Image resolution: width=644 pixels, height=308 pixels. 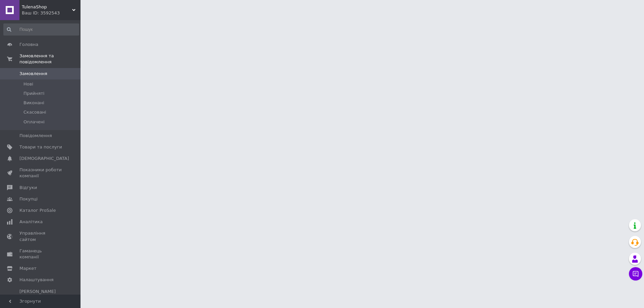 I want to click on button: Чат з покупцем, so click(x=636, y=274).